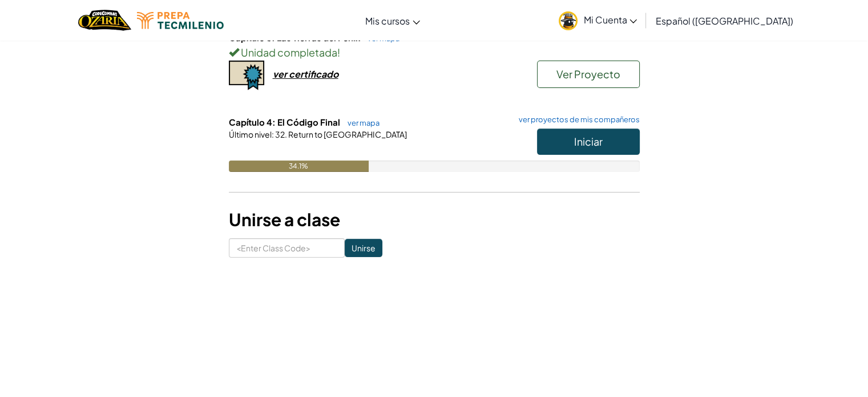 This screenshot has width=868, height=397. What do you see at coordinates (305, 74) in the screenshot?
I see `div: ver certificado` at bounding box center [305, 74].